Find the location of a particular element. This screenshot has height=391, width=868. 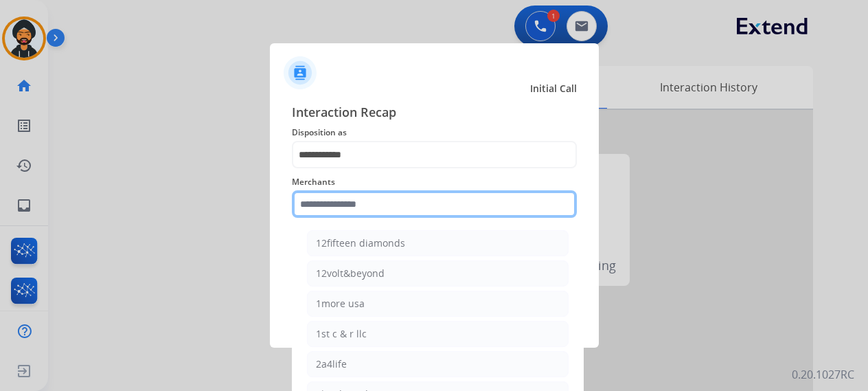

span: Interaction Recap is located at coordinates (434, 114).